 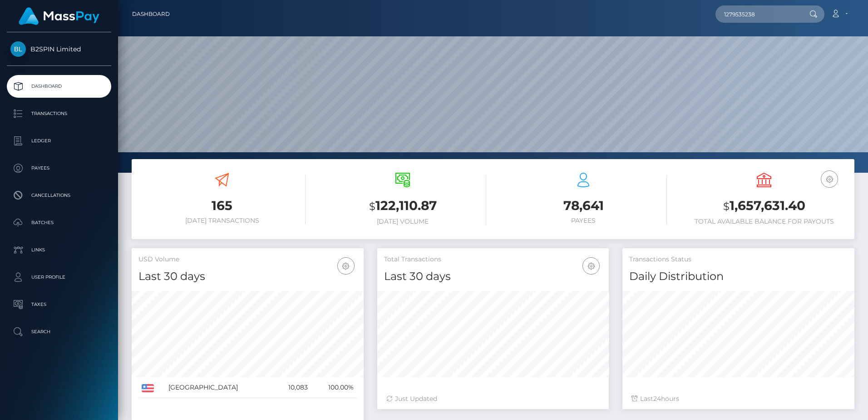 I want to click on h5: Total Transactions, so click(x=493, y=259).